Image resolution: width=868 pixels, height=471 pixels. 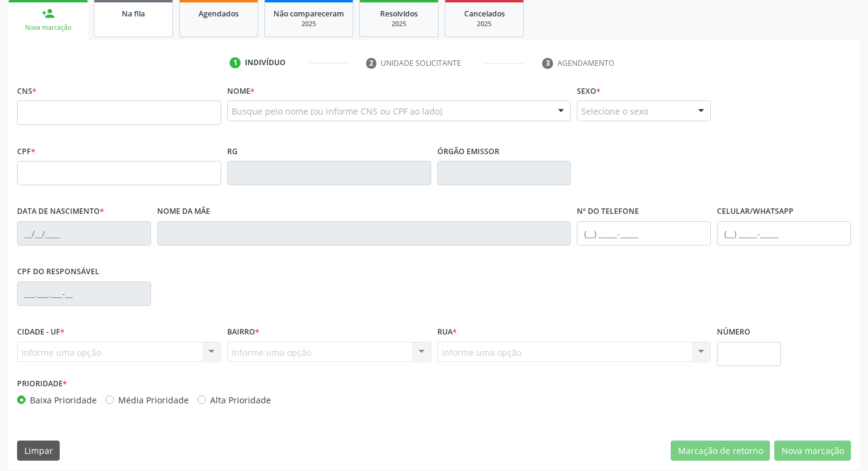 What do you see at coordinates (399, 13) in the screenshot?
I see `span: Resolvidos` at bounding box center [399, 13].